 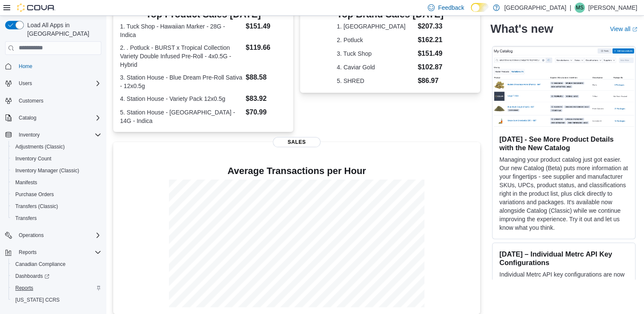 What do you see at coordinates (57, 159) in the screenshot?
I see `button: Inventory Count` at bounding box center [57, 159].